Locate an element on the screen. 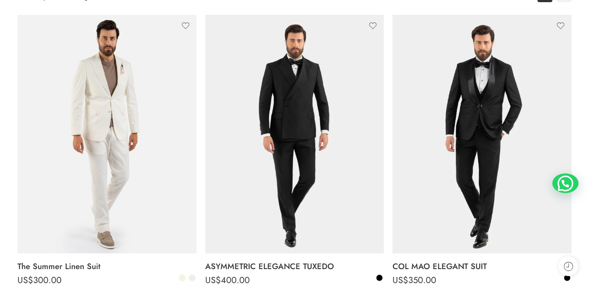 This screenshot has width=589, height=287. a: ASYMMETRIC ELEGANCE TUXEDO is located at coordinates (295, 266).